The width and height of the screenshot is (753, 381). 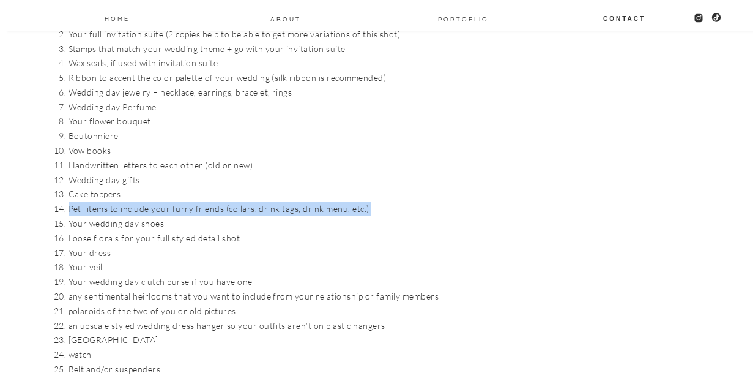 I want to click on li: Your wedding day clutch purse if you have one, so click(x=296, y=281).